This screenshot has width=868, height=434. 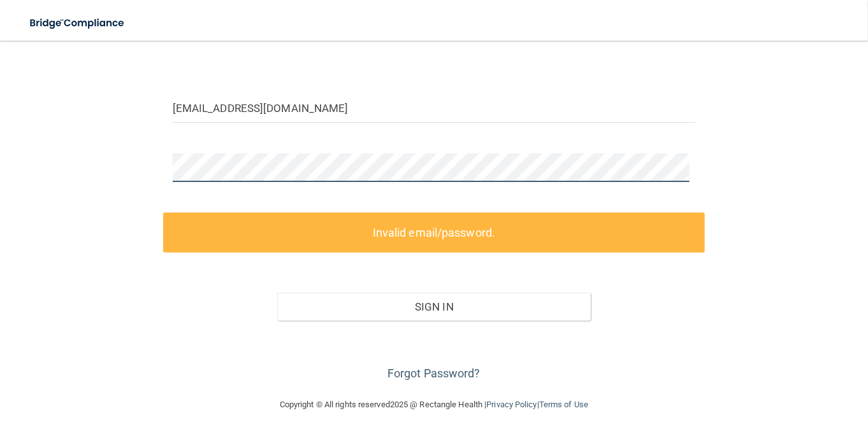 What do you see at coordinates (511, 404) in the screenshot?
I see `a: Privacy Policy` at bounding box center [511, 404].